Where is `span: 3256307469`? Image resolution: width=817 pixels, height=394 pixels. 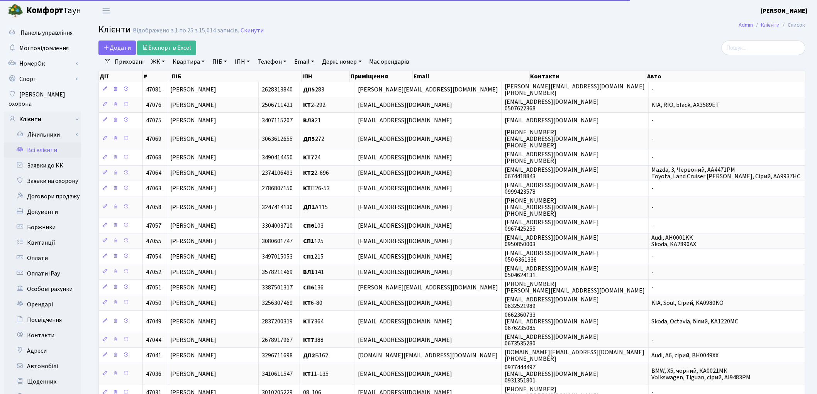 span: 3256307469 is located at coordinates (277, 303).